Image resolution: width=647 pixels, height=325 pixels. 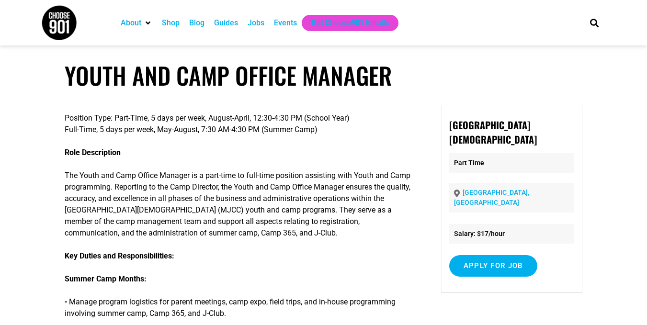 I want to click on a: Jobs, so click(x=256, y=23).